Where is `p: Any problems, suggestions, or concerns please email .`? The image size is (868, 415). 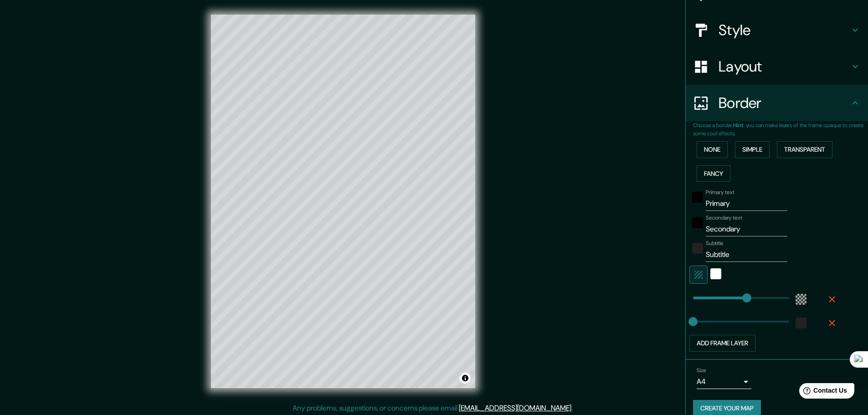
p: Any problems, suggestions, or concerns please email . is located at coordinates (432, 408).